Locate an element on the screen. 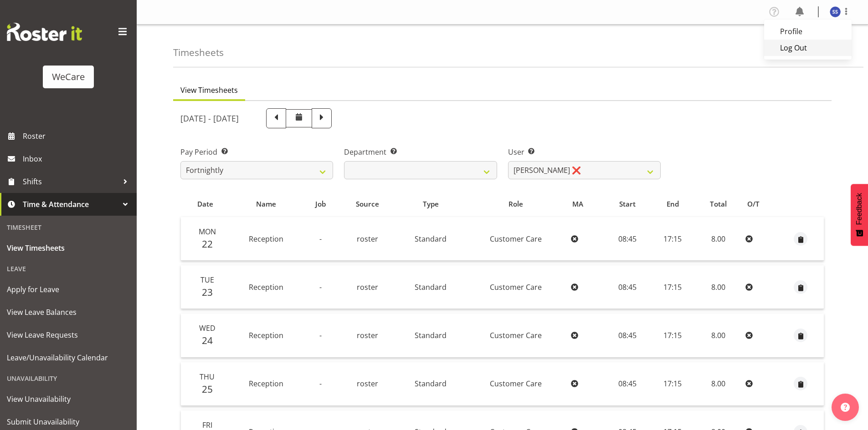 This screenshot has width=868, height=430. span: 24 is located at coordinates (208, 341).